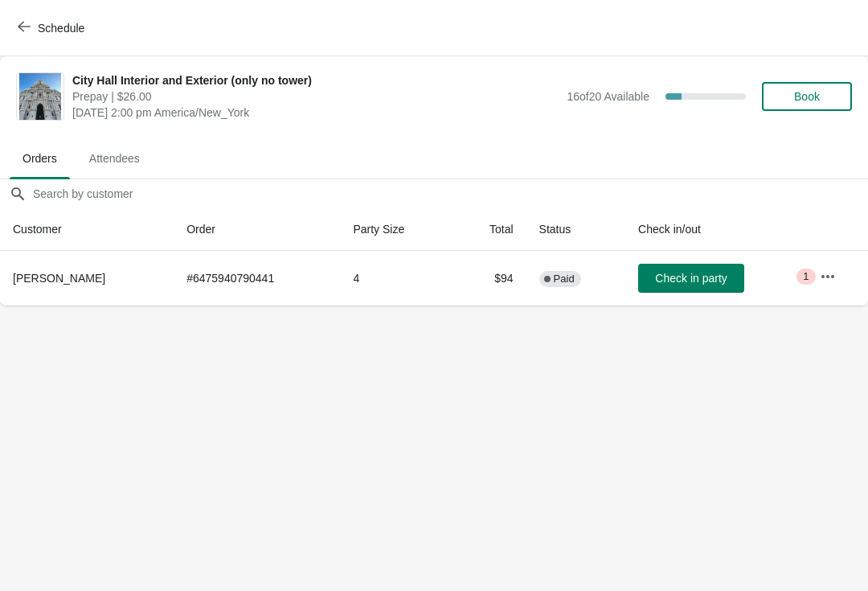 The image size is (868, 591). What do you see at coordinates (490, 278) in the screenshot?
I see `td: $94` at bounding box center [490, 278].